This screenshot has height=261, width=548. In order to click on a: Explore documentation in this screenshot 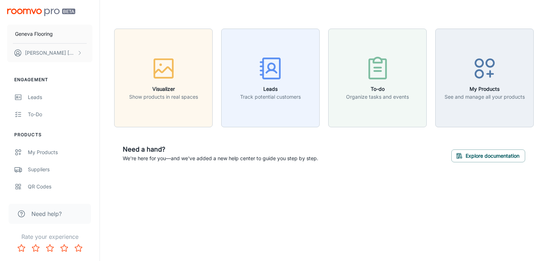, I will do `click(489, 155)`.